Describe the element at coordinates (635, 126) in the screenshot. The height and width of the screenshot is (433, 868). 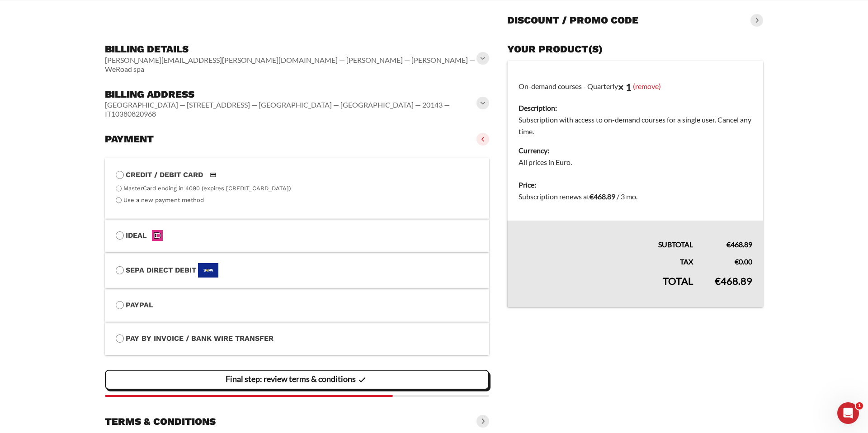
I see `dd: Subscription with access to on-demand courses for a single user. Cancel any time.` at that location.